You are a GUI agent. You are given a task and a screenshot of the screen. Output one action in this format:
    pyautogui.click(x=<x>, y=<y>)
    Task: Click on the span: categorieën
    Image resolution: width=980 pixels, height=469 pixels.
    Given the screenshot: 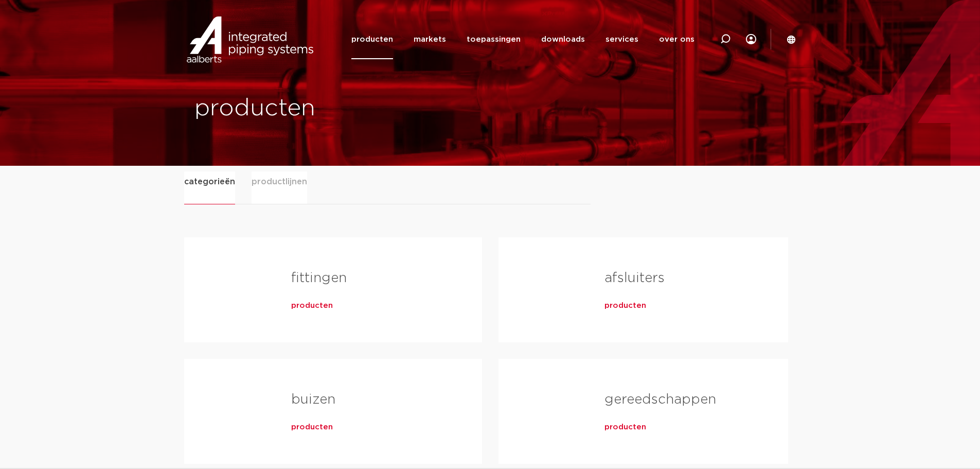 What is the action you would take?
    pyautogui.click(x=210, y=182)
    